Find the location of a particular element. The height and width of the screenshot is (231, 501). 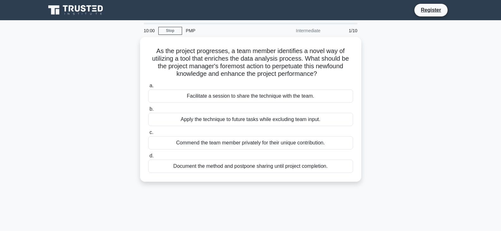

div: PMP is located at coordinates (225, 31).